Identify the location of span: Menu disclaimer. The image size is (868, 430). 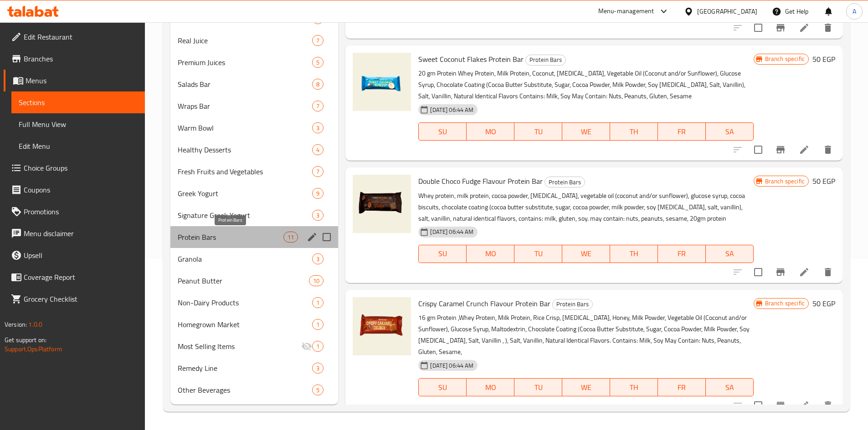
(80, 234).